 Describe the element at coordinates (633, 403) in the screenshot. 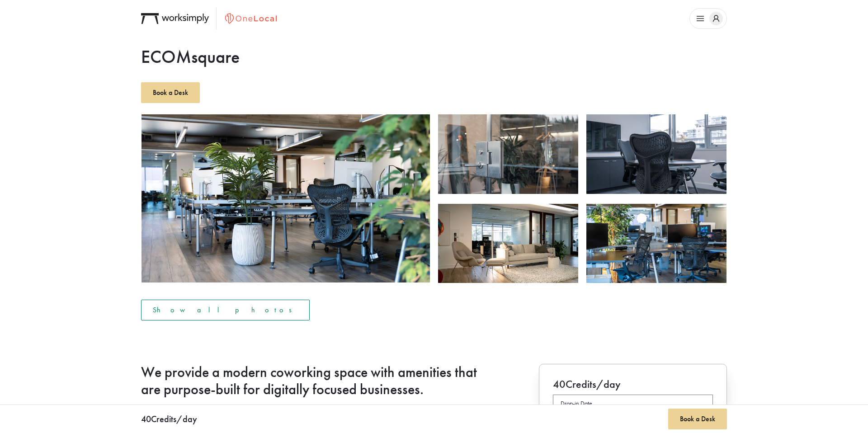

I see `small: Drop-in Date` at that location.